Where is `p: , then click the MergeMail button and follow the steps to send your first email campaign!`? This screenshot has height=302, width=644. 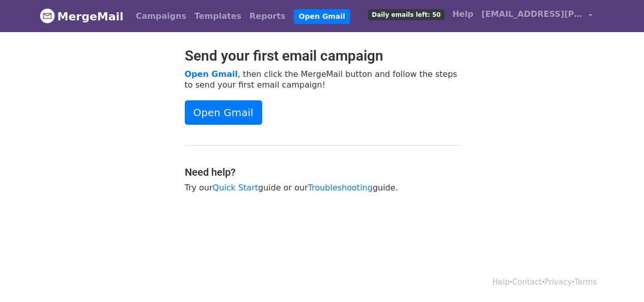
p: , then click the MergeMail button and follow the steps to send your first email campaign! is located at coordinates (323, 80).